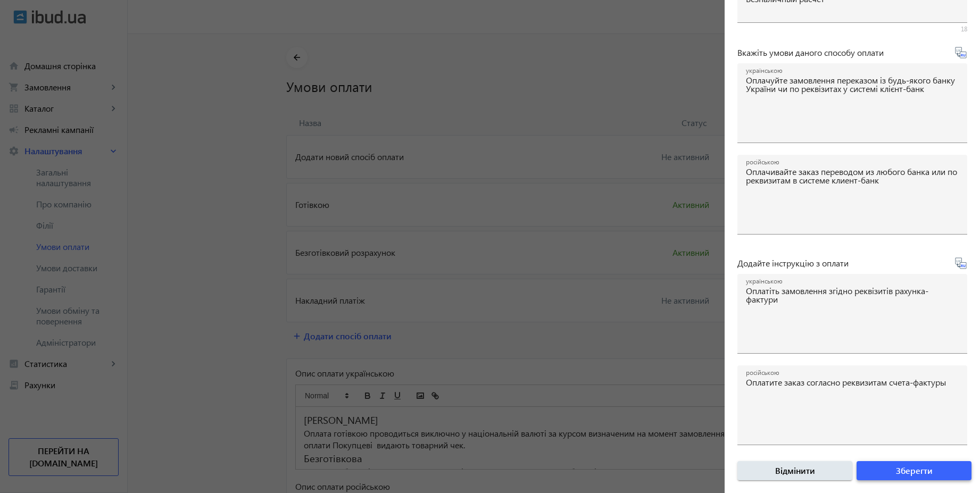 The width and height of the screenshot is (980, 493). I want to click on button: Відмінити, so click(794, 471).